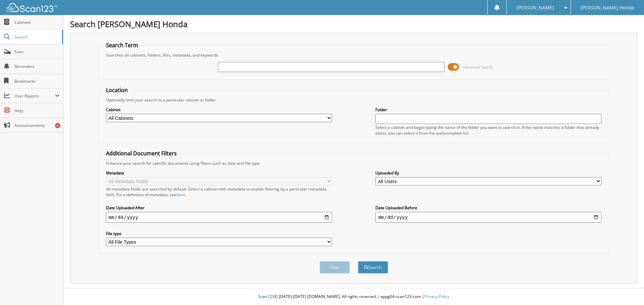 This screenshot has width=644, height=305. Describe the element at coordinates (335, 267) in the screenshot. I see `button: Clear` at that location.